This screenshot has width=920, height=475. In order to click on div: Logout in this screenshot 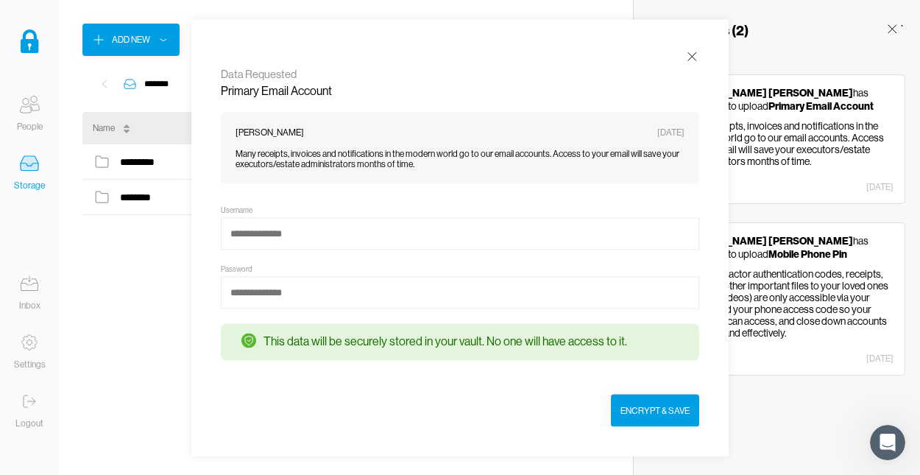, I will do `click(29, 423)`.